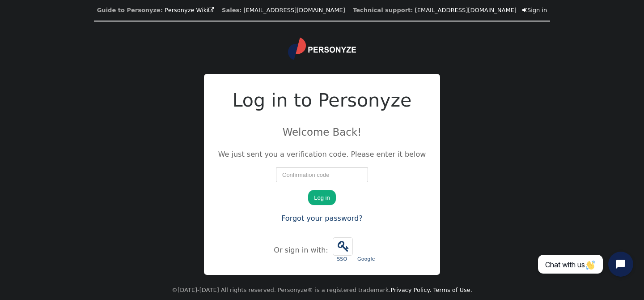 This screenshot has height=300, width=644. Describe the element at coordinates (130, 10) in the screenshot. I see `b: Guide to Personyze:` at that location.